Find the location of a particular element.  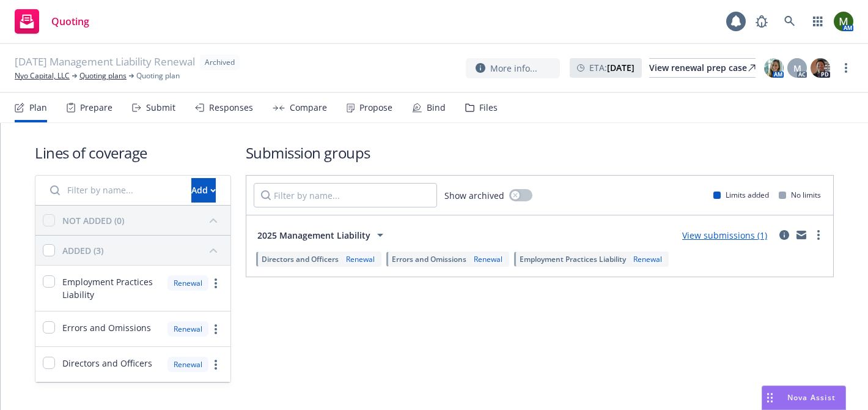

span: M is located at coordinates (798, 68).